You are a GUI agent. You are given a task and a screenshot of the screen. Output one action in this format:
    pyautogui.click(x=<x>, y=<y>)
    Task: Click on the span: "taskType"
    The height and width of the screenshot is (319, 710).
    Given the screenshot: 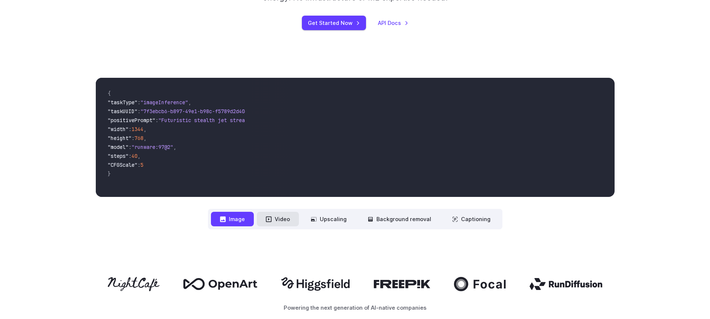 What is the action you would take?
    pyautogui.click(x=123, y=102)
    